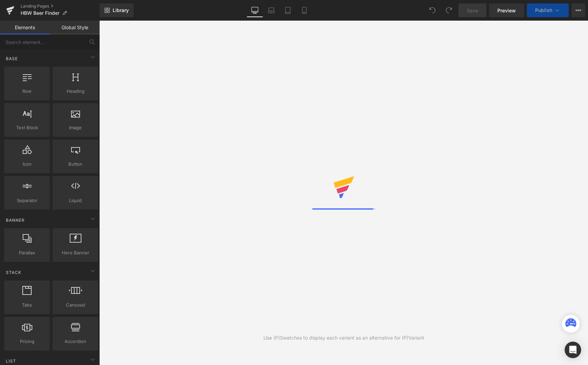 The image size is (588, 365). Describe the element at coordinates (271, 10) in the screenshot. I see `a: Laptop` at that location.